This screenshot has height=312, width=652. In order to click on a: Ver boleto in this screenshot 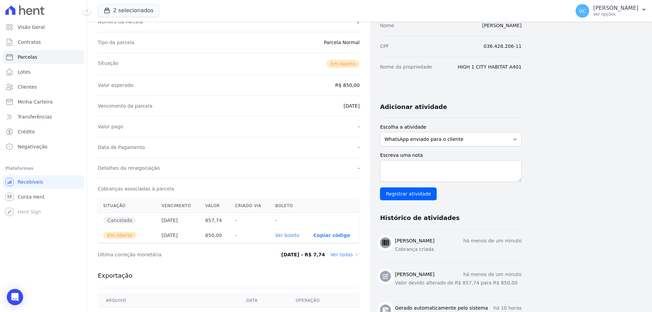, I will do `click(287, 235)`.